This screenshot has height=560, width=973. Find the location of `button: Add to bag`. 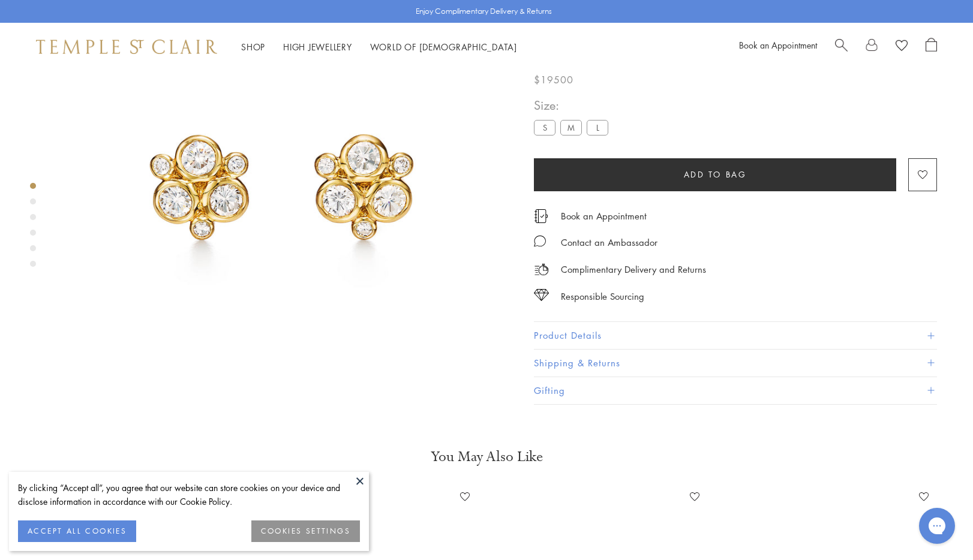

button: Add to bag is located at coordinates (715, 174).